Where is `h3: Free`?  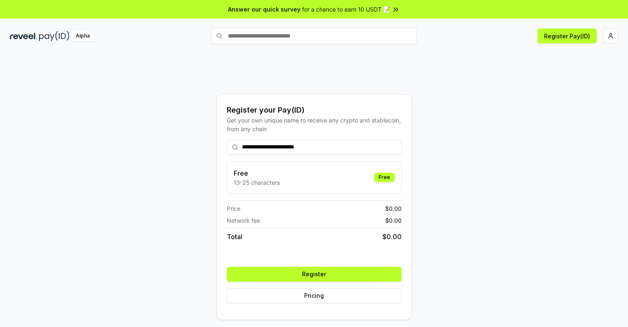 h3: Free is located at coordinates (257, 173).